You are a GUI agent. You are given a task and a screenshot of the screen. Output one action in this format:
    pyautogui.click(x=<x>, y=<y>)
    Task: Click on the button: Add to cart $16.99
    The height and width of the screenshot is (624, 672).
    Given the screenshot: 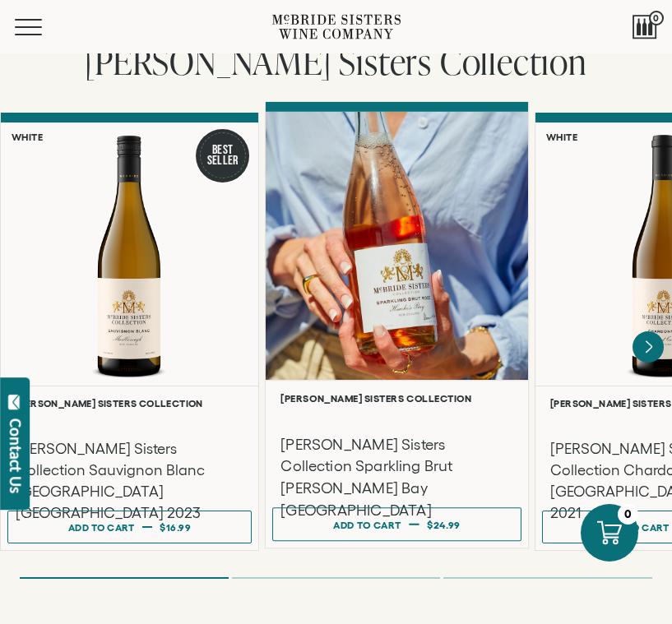 What is the action you would take?
    pyautogui.click(x=129, y=527)
    